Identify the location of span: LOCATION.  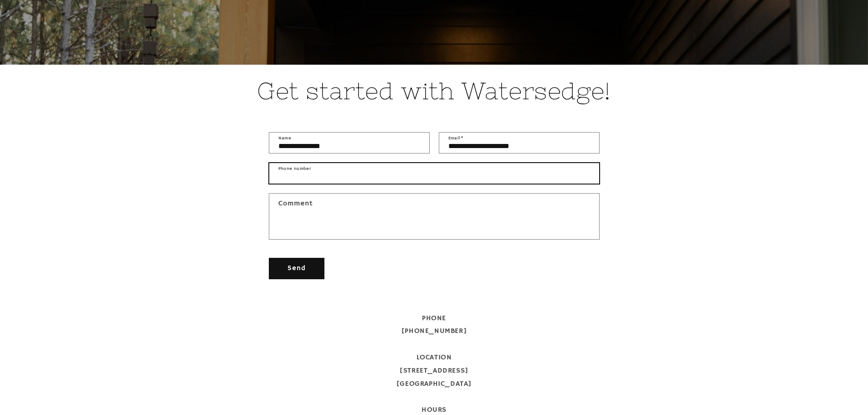
(434, 357).